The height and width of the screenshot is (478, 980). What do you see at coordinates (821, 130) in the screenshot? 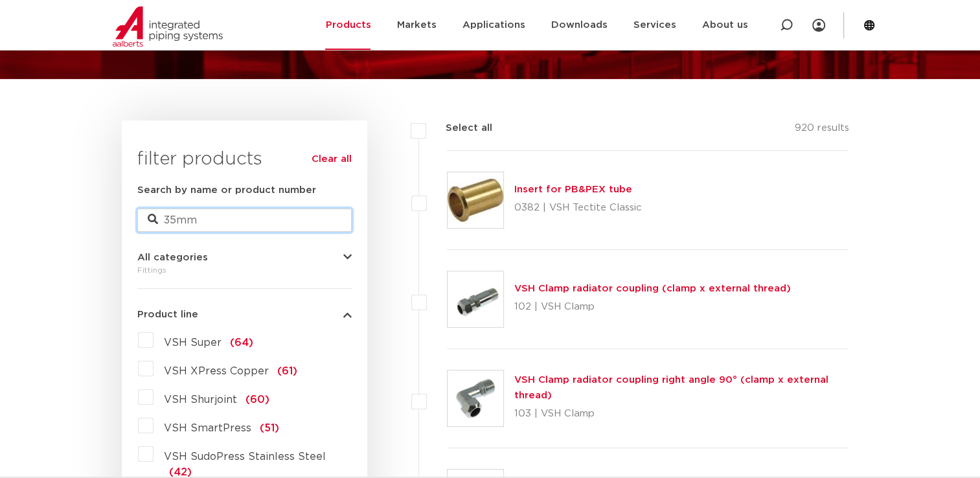
I see `p: 920 results` at bounding box center [821, 130].